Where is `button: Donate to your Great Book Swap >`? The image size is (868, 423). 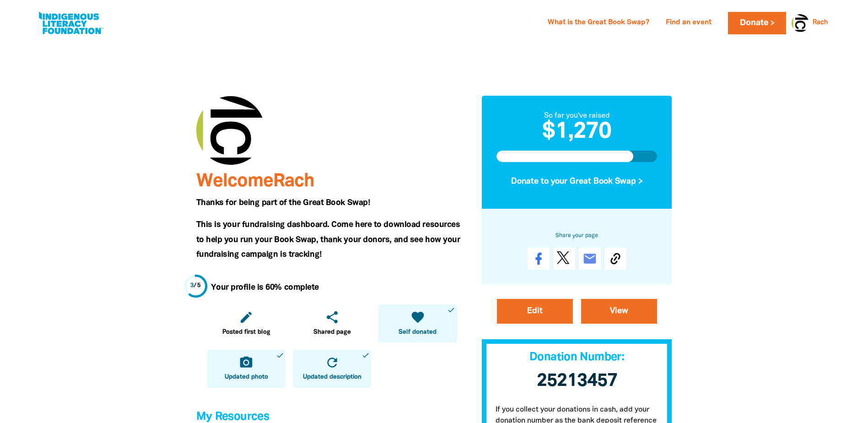 button: Donate to your Great Book Swap > is located at coordinates (577, 182).